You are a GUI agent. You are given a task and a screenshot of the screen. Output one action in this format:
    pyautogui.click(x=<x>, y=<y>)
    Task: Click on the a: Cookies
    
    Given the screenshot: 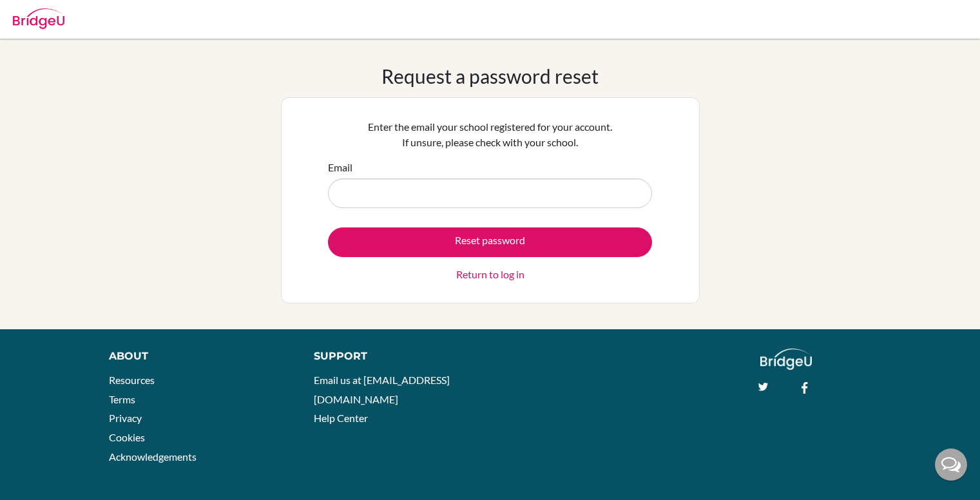 What is the action you would take?
    pyautogui.click(x=127, y=437)
    